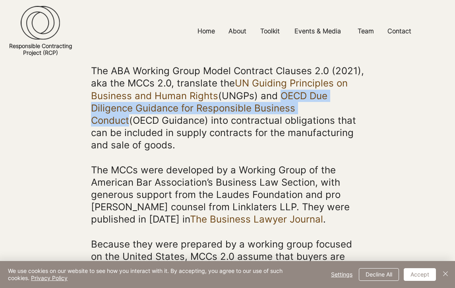 The height and width of the screenshot is (288, 455). Describe the element at coordinates (317, 31) in the screenshot. I see `p: Events & Media` at that location.